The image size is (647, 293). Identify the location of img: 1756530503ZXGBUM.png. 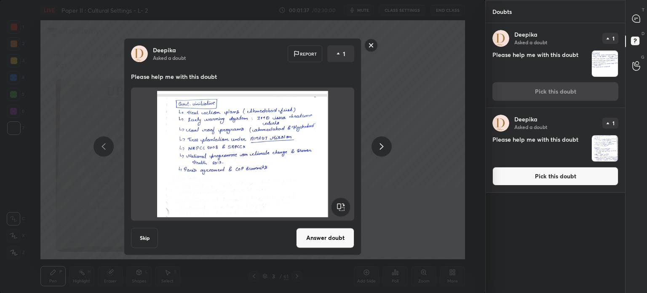
(605, 148).